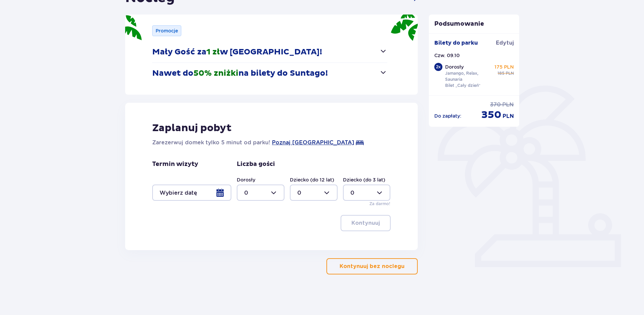 This screenshot has width=644, height=315. Describe the element at coordinates (491, 115) in the screenshot. I see `span: 350` at that location.